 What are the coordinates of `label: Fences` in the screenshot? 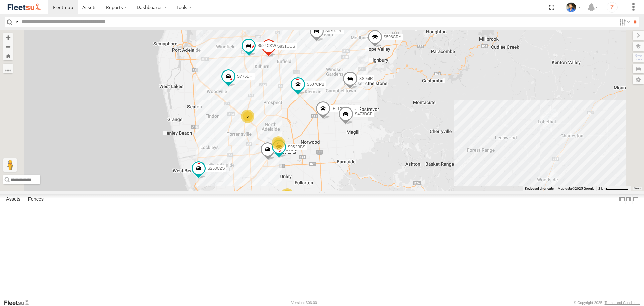 It's located at (35, 199).